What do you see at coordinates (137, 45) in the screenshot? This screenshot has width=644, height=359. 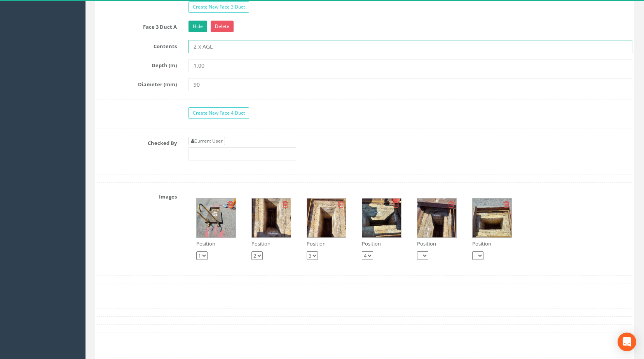 I see `label: Contents` at bounding box center [137, 45].